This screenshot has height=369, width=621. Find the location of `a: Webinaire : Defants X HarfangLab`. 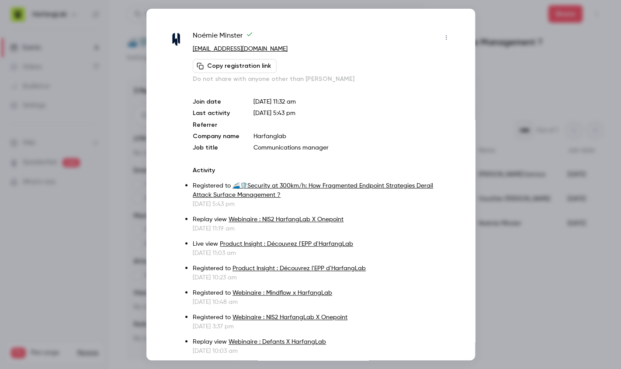

a: Webinaire : Defants X HarfangLab is located at coordinates (277, 342).